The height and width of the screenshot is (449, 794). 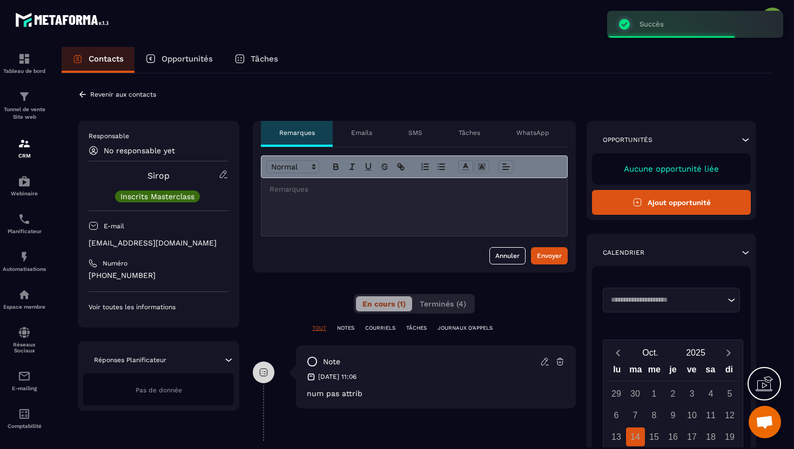 What do you see at coordinates (319, 328) in the screenshot?
I see `p: TOUT` at bounding box center [319, 328].